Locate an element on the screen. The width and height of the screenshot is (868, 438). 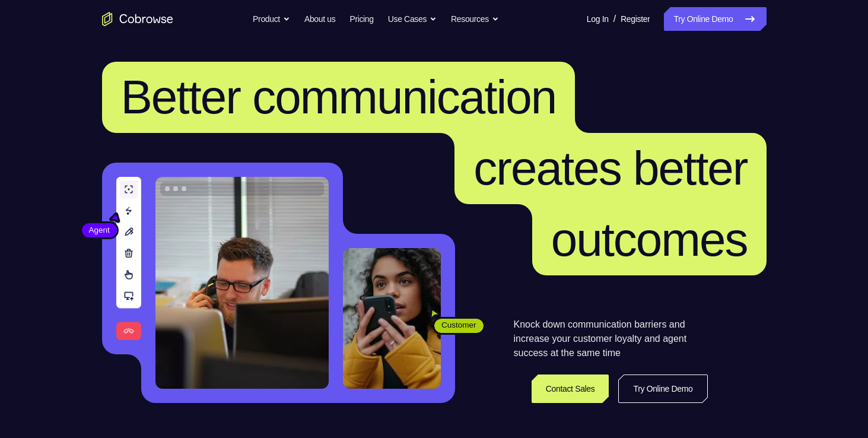
a: Log In is located at coordinates (597, 19).